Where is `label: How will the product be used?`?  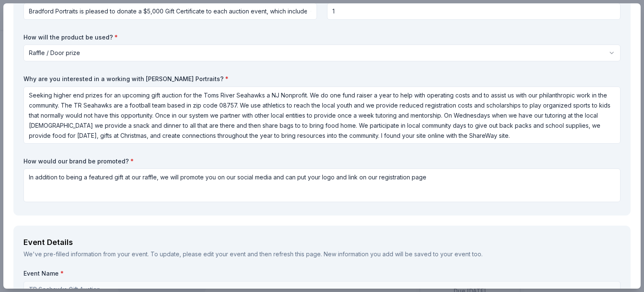
label: How will the product be used? is located at coordinates (322, 37).